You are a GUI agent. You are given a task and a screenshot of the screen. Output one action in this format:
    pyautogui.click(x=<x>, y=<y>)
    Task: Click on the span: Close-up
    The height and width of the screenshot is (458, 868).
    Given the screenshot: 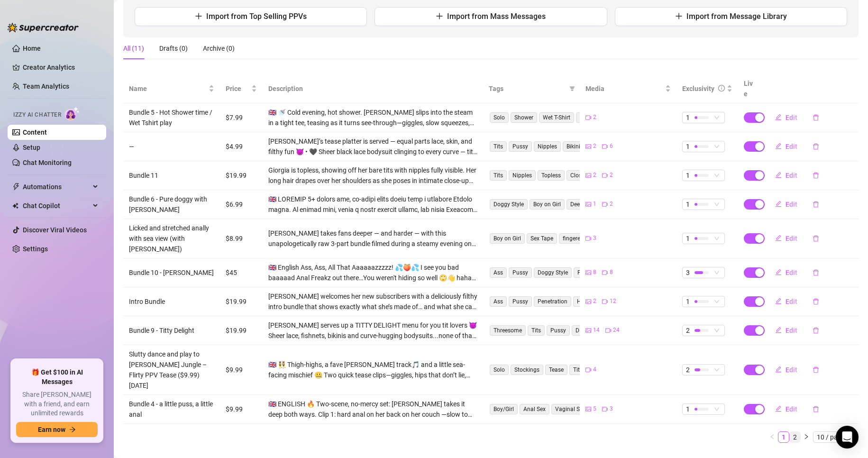 What is the action you would take?
    pyautogui.click(x=581, y=175)
    